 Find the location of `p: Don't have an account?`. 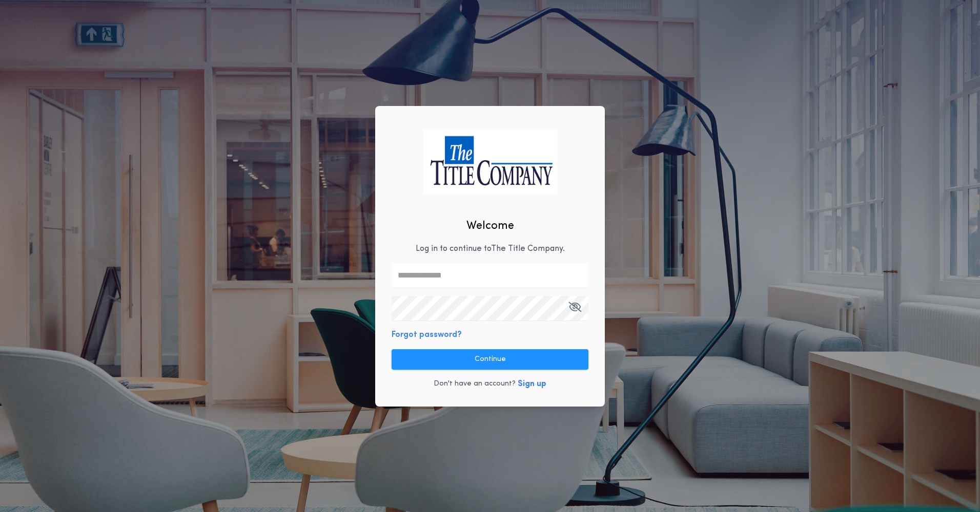

p: Don't have an account? is located at coordinates (475, 384).